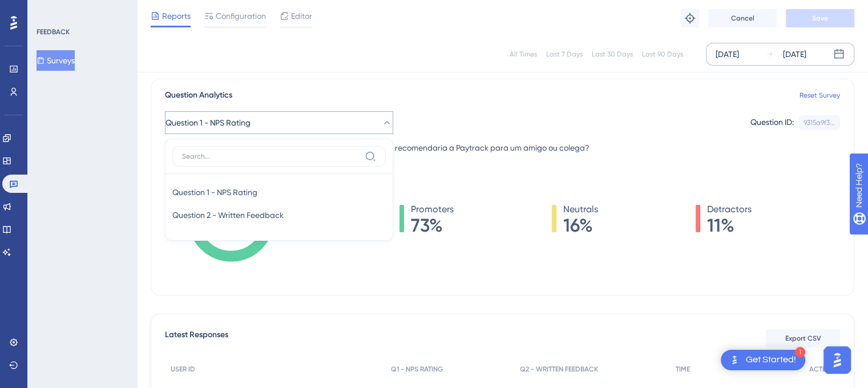 The width and height of the screenshot is (868, 388). What do you see at coordinates (176, 16) in the screenshot?
I see `span: Reports` at bounding box center [176, 16].